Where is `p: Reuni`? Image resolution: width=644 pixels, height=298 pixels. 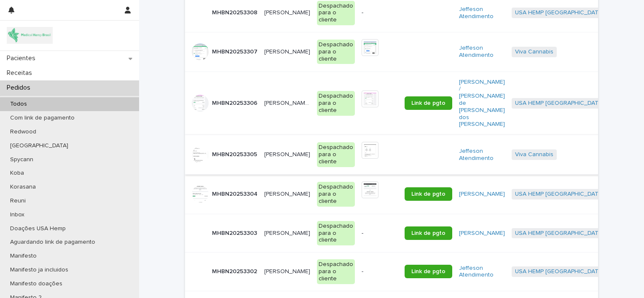 p: Reuni is located at coordinates (18, 201).